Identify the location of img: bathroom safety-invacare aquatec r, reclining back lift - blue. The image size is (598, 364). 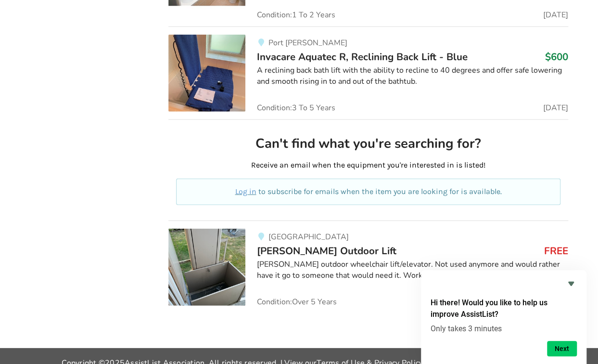
(207, 73).